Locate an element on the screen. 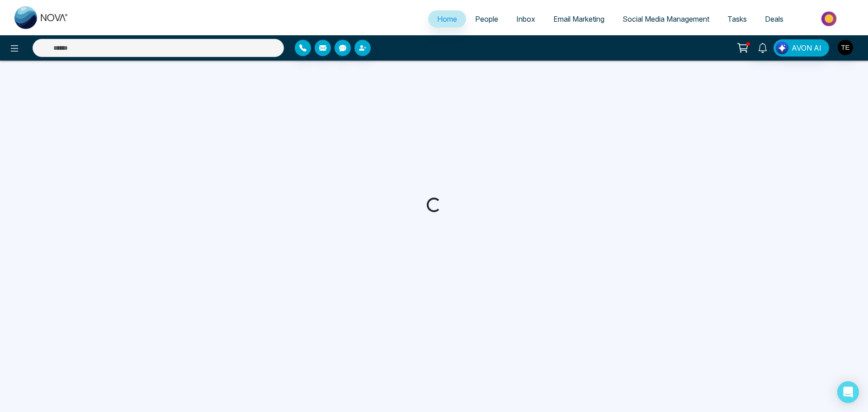 The height and width of the screenshot is (412, 868). span: Deals is located at coordinates (774, 19).